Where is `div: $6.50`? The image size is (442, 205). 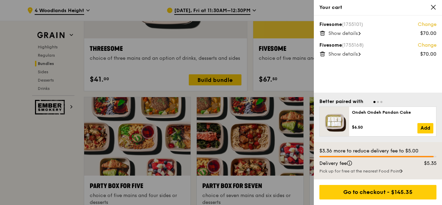 div: $6.50 is located at coordinates (384, 127).